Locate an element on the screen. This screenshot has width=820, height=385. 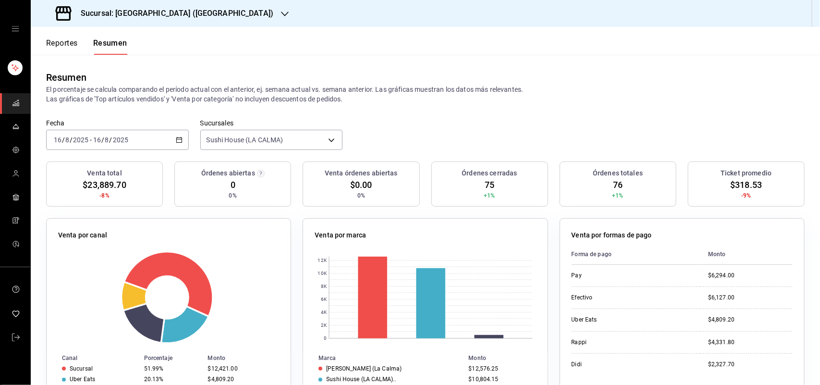
div: 20.13% is located at coordinates (172, 379).